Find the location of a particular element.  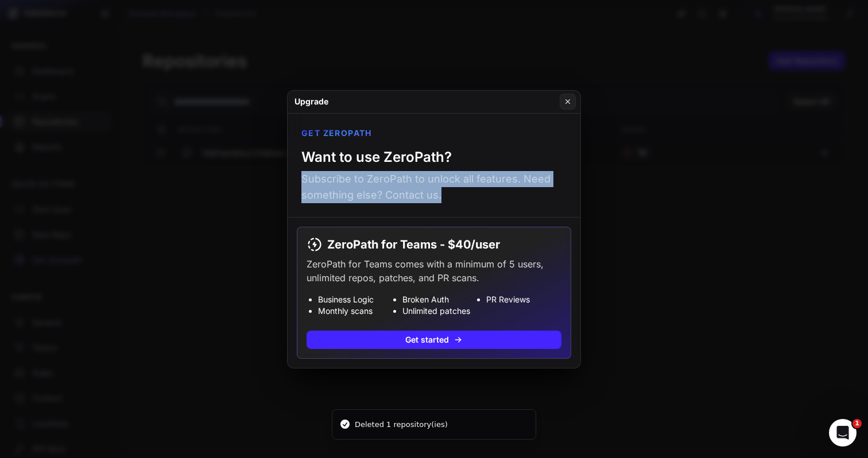

li: PR Reviews is located at coordinates (523, 299).